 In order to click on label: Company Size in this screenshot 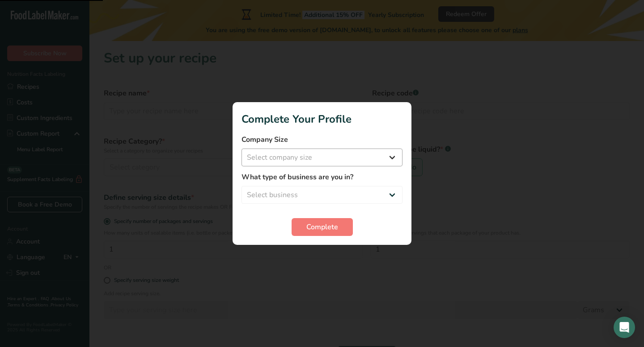, I will do `click(322, 139)`.